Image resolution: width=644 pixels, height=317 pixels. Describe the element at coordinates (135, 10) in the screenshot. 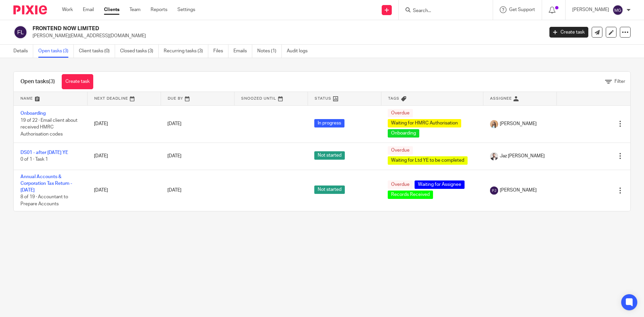

I see `a: Team` at that location.